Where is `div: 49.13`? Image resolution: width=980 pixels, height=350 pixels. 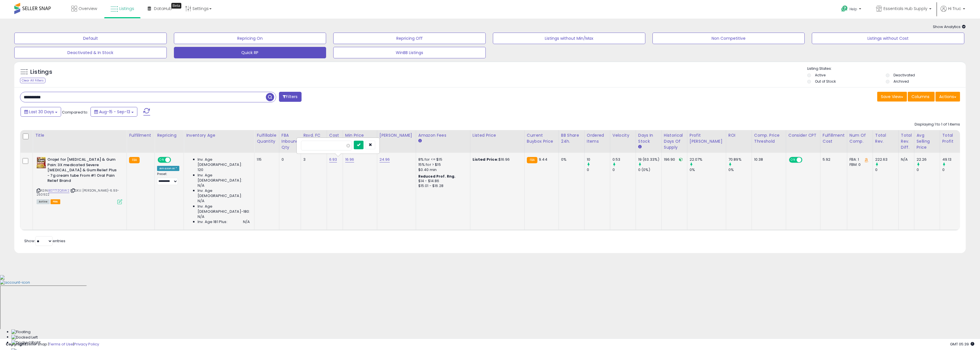 div: 49.13 is located at coordinates (953, 159).